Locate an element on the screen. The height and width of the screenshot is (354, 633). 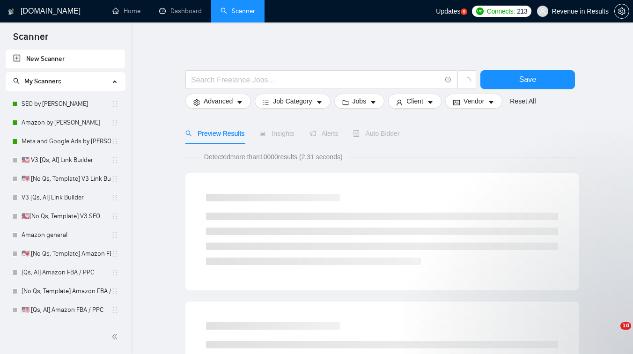
img: logo is located at coordinates (11, 12).